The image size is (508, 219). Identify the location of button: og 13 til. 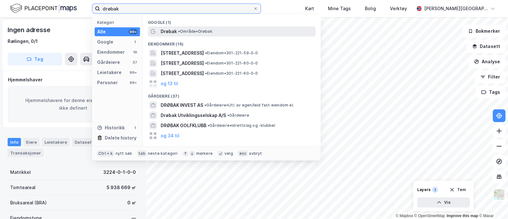
(169, 84).